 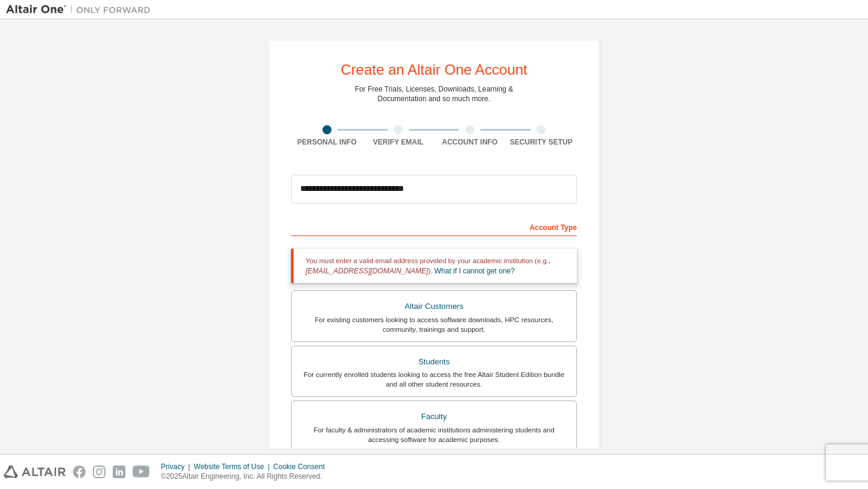 What do you see at coordinates (434, 379) in the screenshot?
I see `div: For currently enrolled students looking to access the free Altair Student Edition bundle and all ...` at bounding box center [434, 379].